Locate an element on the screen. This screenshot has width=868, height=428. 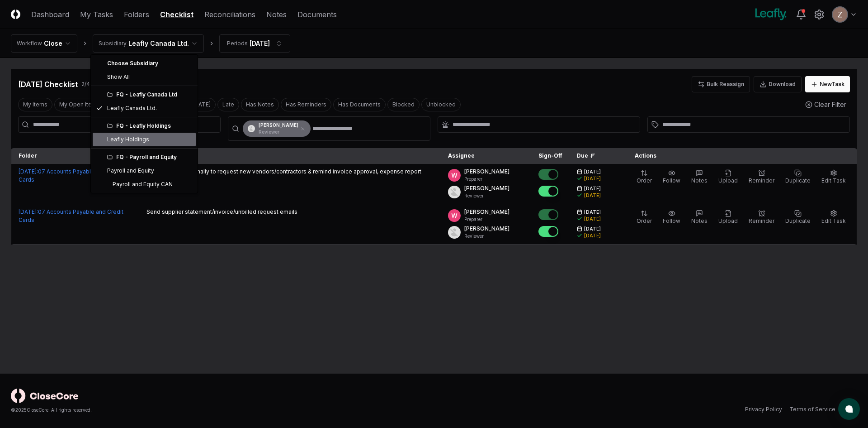
div: FQ - Leafly Holdings is located at coordinates (149, 126).